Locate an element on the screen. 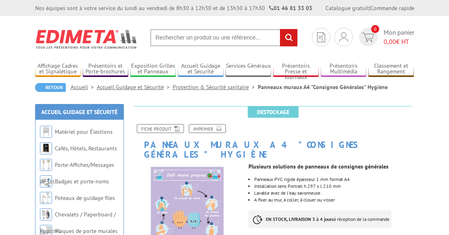  li: A fixer au mur, à coller, à clouer ou visser is located at coordinates (334, 200).